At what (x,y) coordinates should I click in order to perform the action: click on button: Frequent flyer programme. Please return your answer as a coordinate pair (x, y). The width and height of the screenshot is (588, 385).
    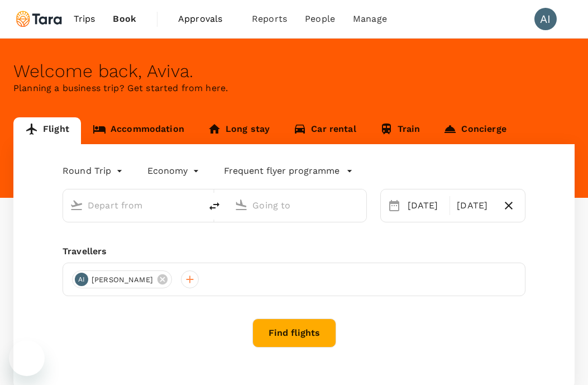
    Looking at the image, I should click on (288, 171).